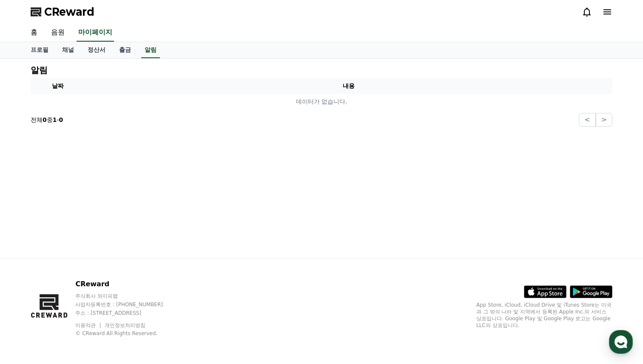  What do you see at coordinates (127, 333) in the screenshot?
I see `p: © CReward All Rights Reserved.` at bounding box center [127, 333].